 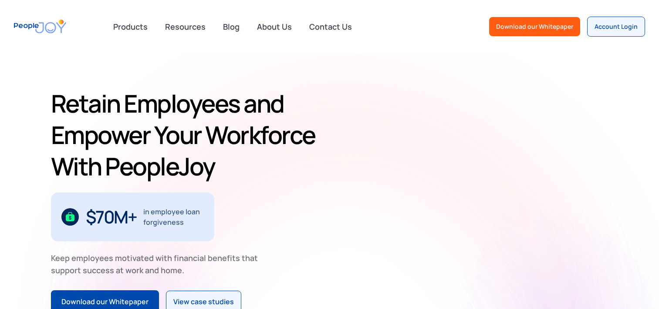 What do you see at coordinates (189, 135) in the screenshot?
I see `h1: Retain Employees and Empower Your Workforce With PeopleJoy` at bounding box center [189, 135].